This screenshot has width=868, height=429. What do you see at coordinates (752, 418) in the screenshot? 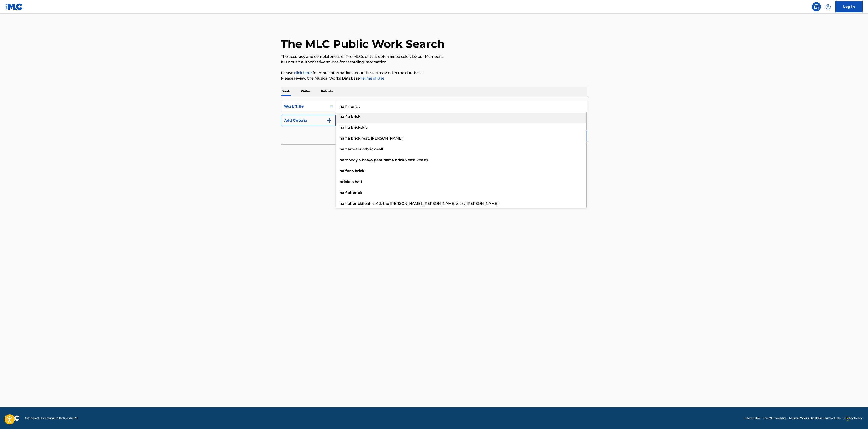
I see `a: Need Help?` at bounding box center [752, 418].